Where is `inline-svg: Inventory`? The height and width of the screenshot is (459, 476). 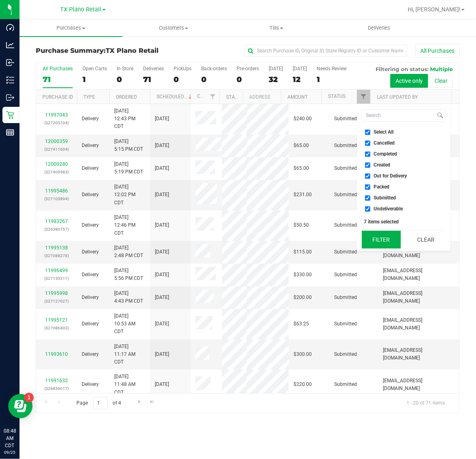 inline-svg: Inventory is located at coordinates (10, 80).